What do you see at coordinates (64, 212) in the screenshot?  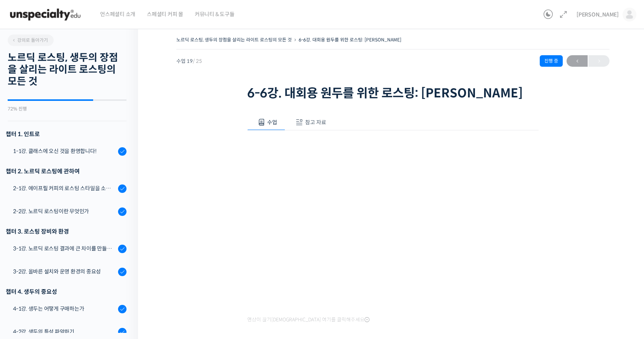 I see `div: 2-2강. 노르딕 로스팅이란 무엇인가` at bounding box center [64, 212].